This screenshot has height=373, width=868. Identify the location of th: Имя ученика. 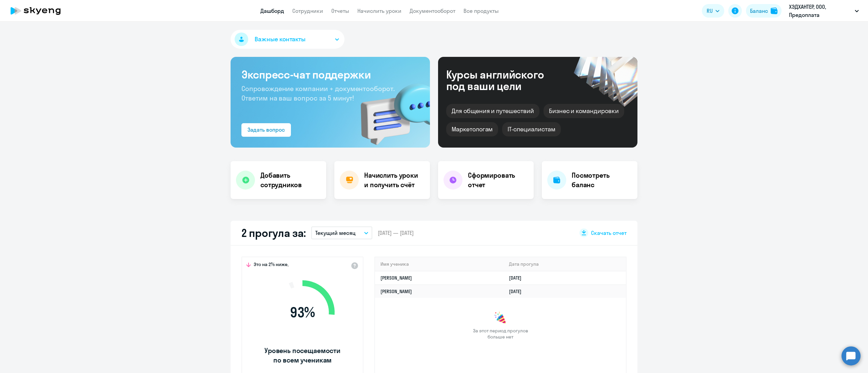
(439, 264).